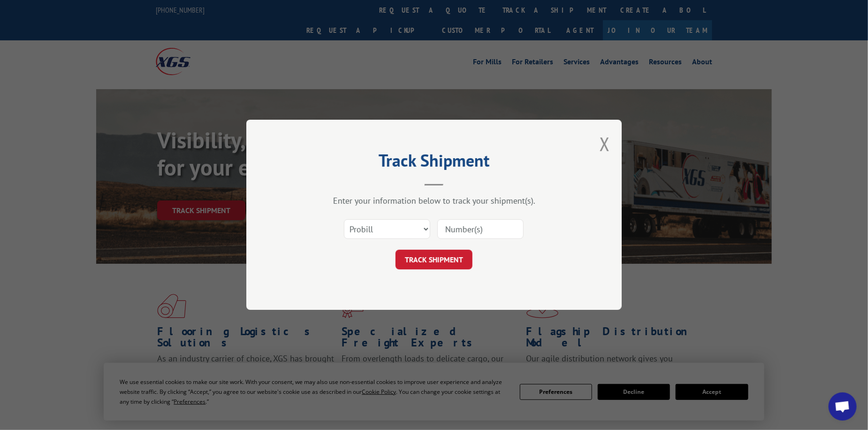 This screenshot has width=868, height=430. Describe the element at coordinates (842, 406) in the screenshot. I see `div: Open chat` at that location.